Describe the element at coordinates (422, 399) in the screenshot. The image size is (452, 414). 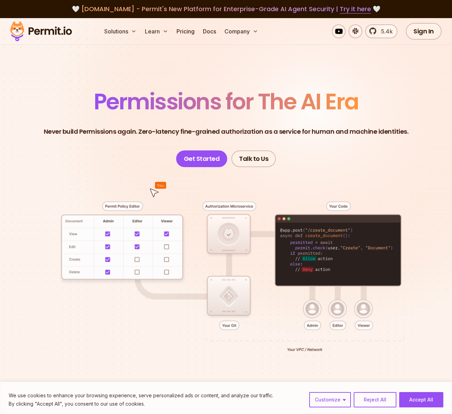
I see `button: Accept All` at that location.